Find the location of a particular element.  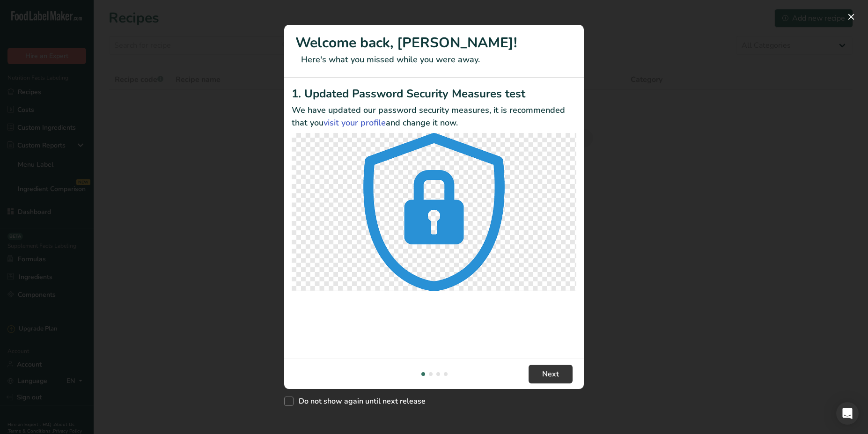

p: Here's what you missed while you were away. is located at coordinates (434, 60).